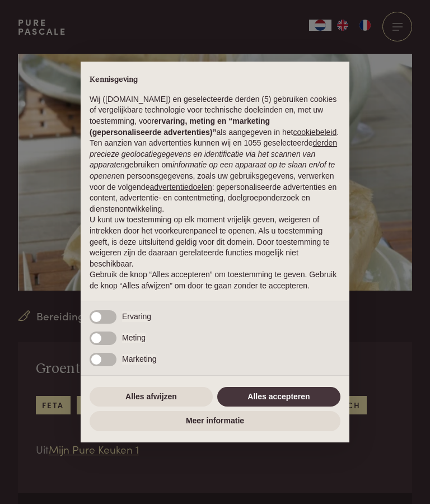 Image resolution: width=430 pixels, height=504 pixels. Describe the element at coordinates (139, 360) in the screenshot. I see `span: Marketing` at that location.